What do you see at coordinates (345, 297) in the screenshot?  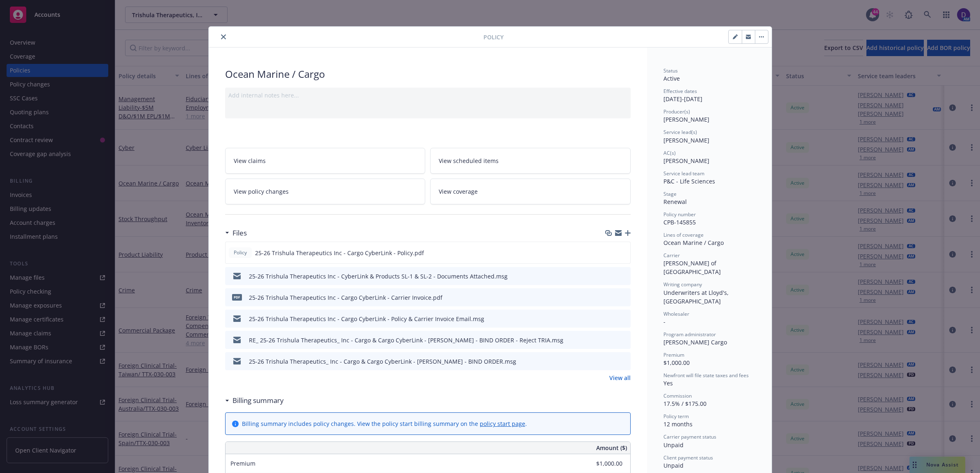 I see `div: 25-26 Trishula Therapeutics Inc - Cargo CyberLink - Carrier Invoice.pdf` at bounding box center [345, 297].